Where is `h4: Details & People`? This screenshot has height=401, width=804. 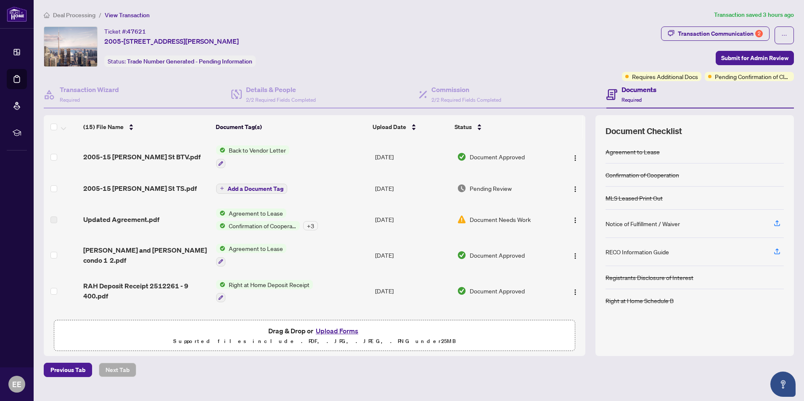 h4: Details & People is located at coordinates (281, 90).